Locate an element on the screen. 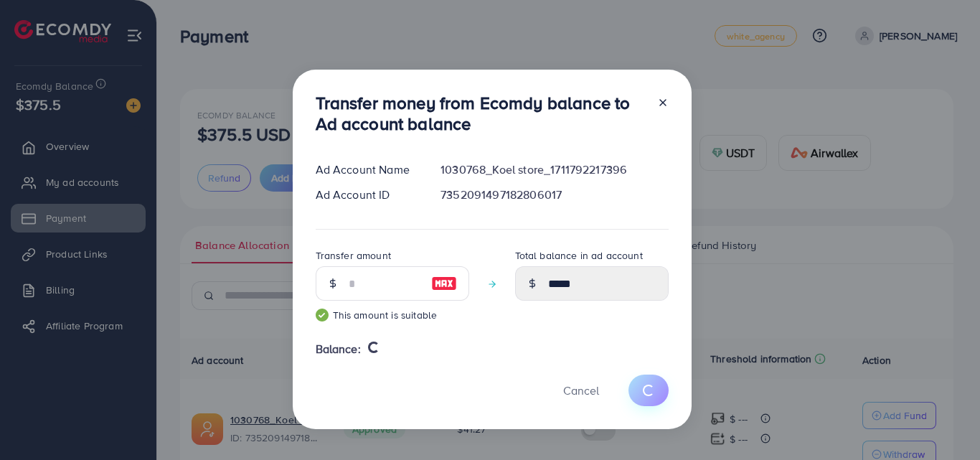 The width and height of the screenshot is (980, 460). label: Total balance in ad account is located at coordinates (579, 256).